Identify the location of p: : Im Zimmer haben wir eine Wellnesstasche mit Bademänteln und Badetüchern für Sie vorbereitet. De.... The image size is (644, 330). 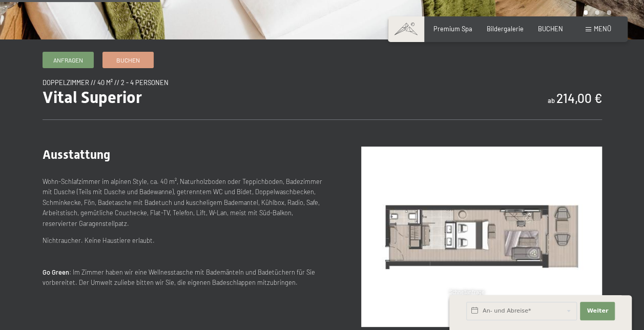
(185, 277).